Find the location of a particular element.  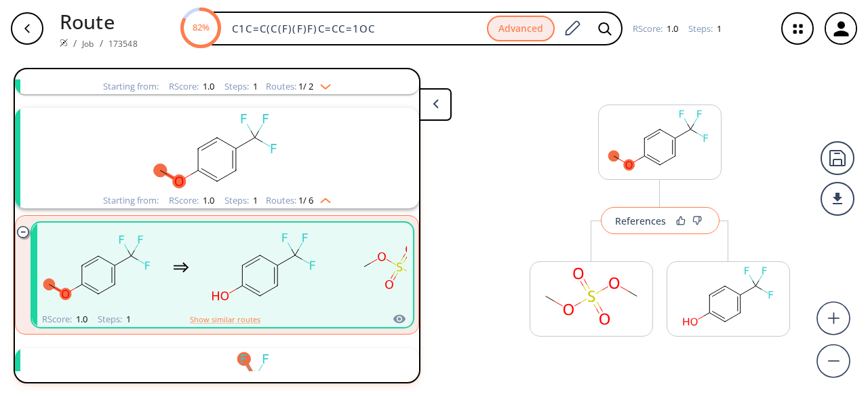

a: Job is located at coordinates (87, 44).